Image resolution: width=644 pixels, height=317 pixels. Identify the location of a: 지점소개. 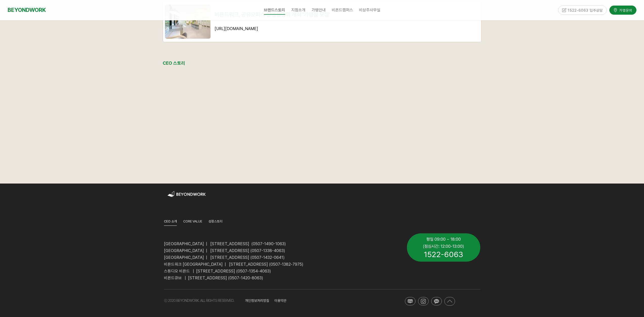
(298, 10).